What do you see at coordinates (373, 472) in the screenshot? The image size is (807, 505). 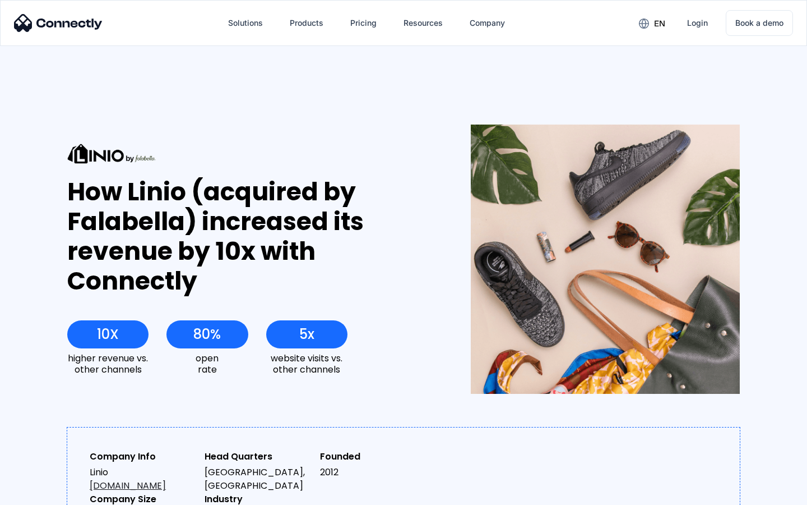 I see `div: 2012` at bounding box center [373, 472].